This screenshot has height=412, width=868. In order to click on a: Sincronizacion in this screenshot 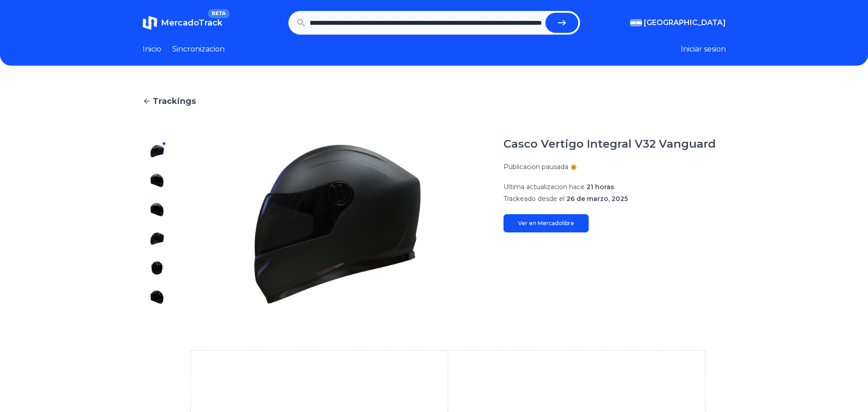, I will do `click(198, 49)`.